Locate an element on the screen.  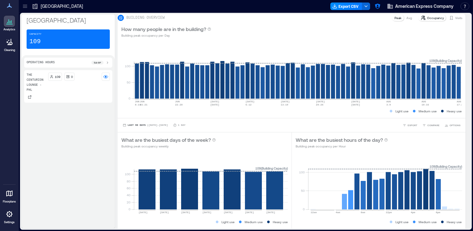
button: Export CSV is located at coordinates (346, 6).